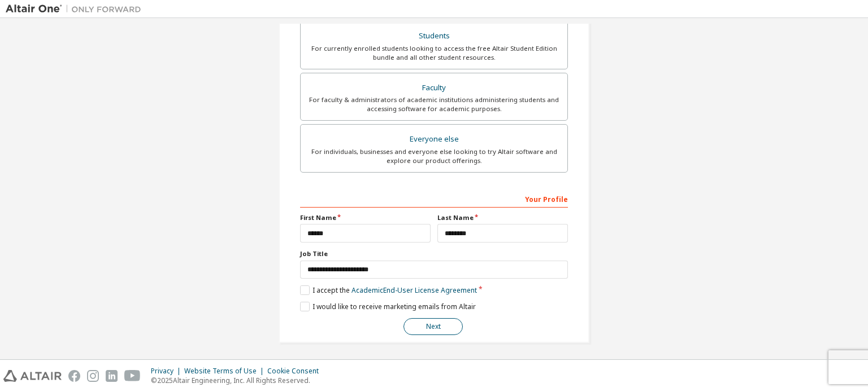 This screenshot has height=392, width=868. I want to click on img: Altair One, so click(76, 9).